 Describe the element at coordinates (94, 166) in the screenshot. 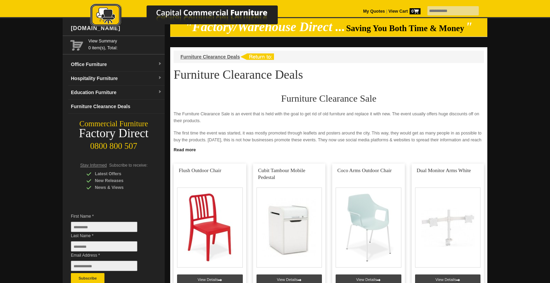

I see `span: Stay Informed` at that location.